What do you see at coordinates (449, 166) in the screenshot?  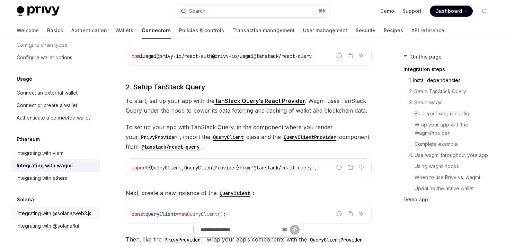 I see `a: Using wagmi hooks` at bounding box center [449, 166].